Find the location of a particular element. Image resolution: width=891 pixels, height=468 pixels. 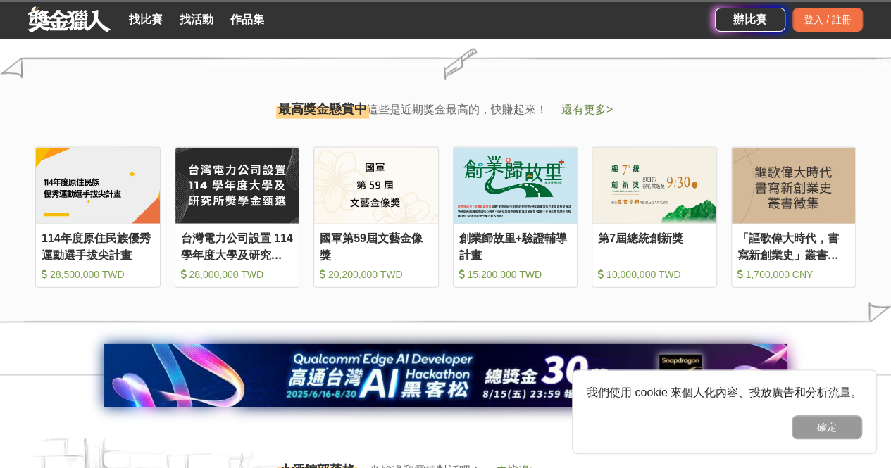

a: Cover Image創業歸故里+驗證輔導計畫 15,200,000 TWD is located at coordinates (516, 218).